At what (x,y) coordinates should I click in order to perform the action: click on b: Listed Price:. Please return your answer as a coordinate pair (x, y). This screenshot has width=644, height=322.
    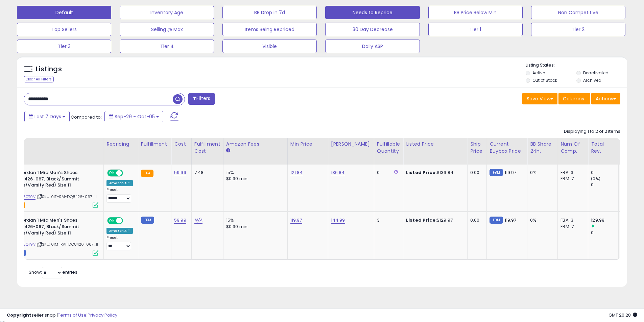
    Looking at the image, I should click on (422, 220).